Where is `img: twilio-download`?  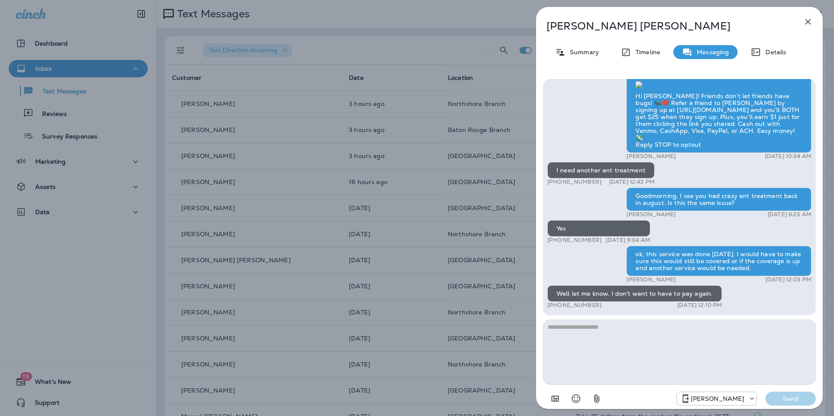 img: twilio-download is located at coordinates (639, 85).